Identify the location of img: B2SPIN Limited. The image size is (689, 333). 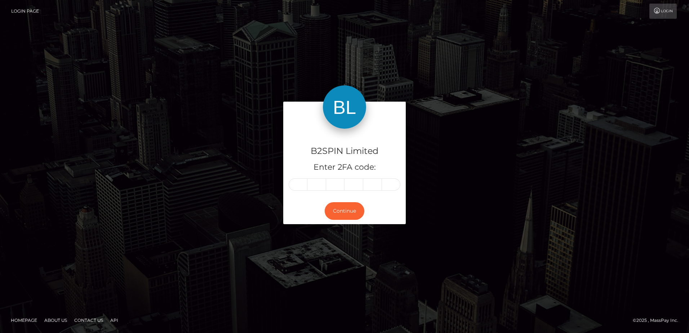
(345, 107).